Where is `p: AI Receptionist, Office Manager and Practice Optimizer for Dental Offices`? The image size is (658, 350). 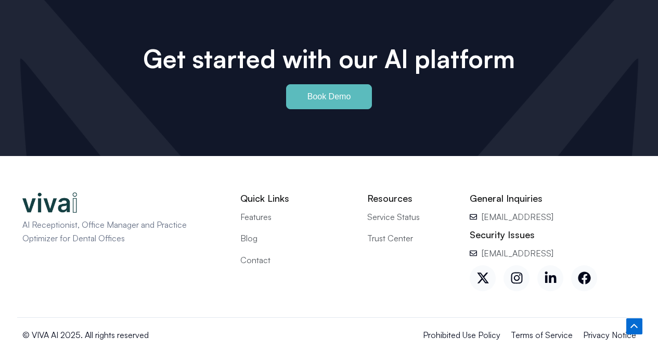 p: AI Receptionist, Office Manager and Practice Optimizer for Dental Offices is located at coordinates (113, 232).